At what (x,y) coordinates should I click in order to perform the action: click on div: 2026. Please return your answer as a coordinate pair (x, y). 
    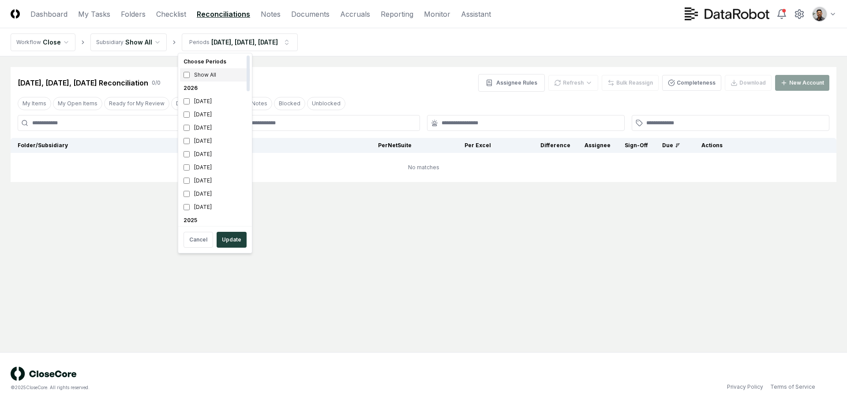
    Looking at the image, I should click on (215, 88).